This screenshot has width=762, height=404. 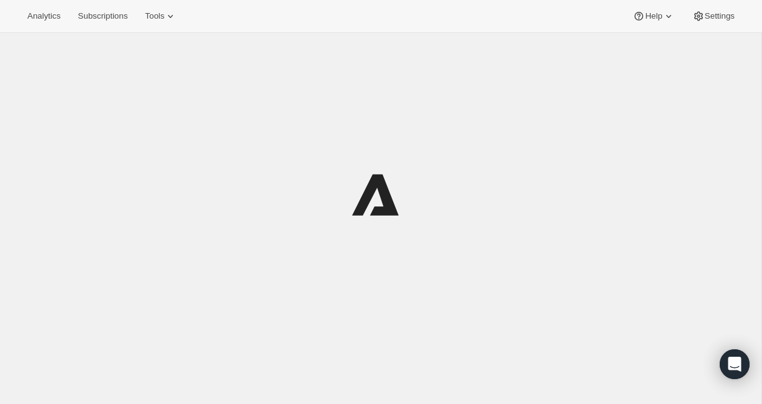 I want to click on span: Tools, so click(x=154, y=16).